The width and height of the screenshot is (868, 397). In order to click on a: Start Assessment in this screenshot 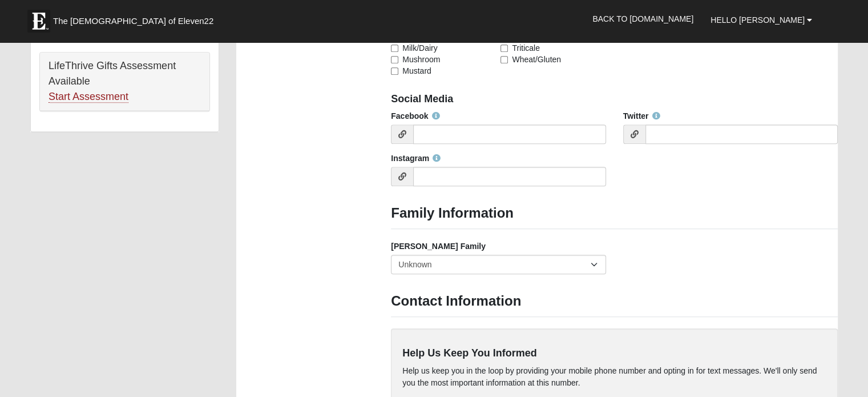, I will do `click(88, 97)`.